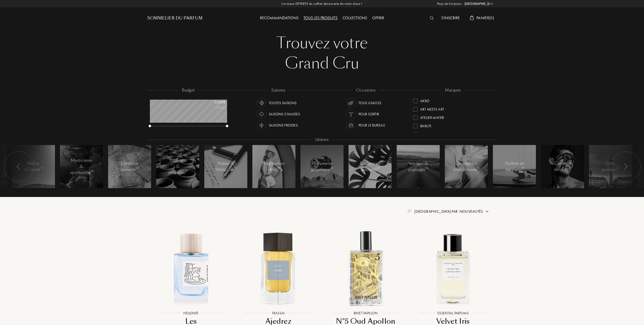 Image resolution: width=644 pixels, height=325 pixels. What do you see at coordinates (283, 125) in the screenshot?
I see `div: Saisons froides` at bounding box center [283, 125].